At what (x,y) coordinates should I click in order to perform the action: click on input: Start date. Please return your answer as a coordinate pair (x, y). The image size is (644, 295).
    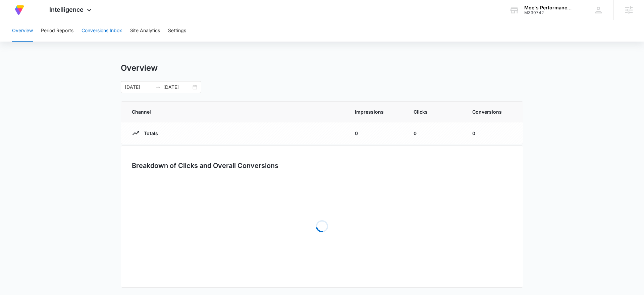
    Looking at the image, I should click on (139, 87).